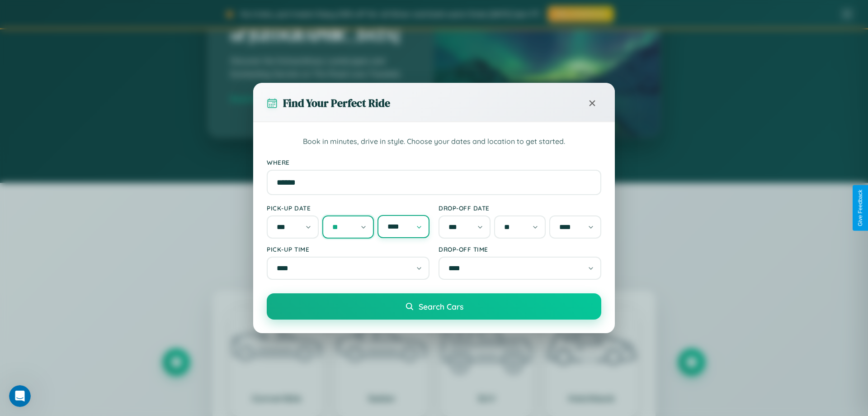  Describe the element at coordinates (434, 142) in the screenshot. I see `p: Book in minutes, drive in style. Choose your dates and location to get started.` at that location.